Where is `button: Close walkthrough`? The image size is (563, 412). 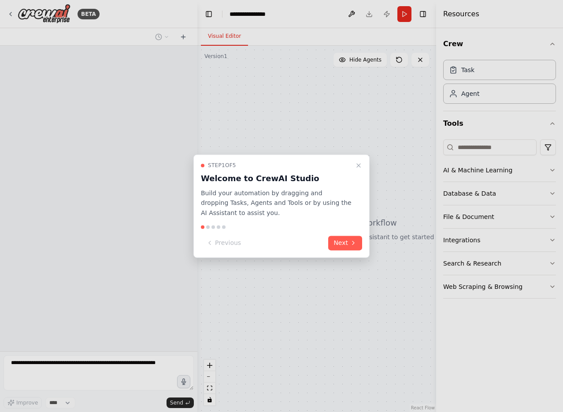
button: Close walkthrough is located at coordinates (358, 165).